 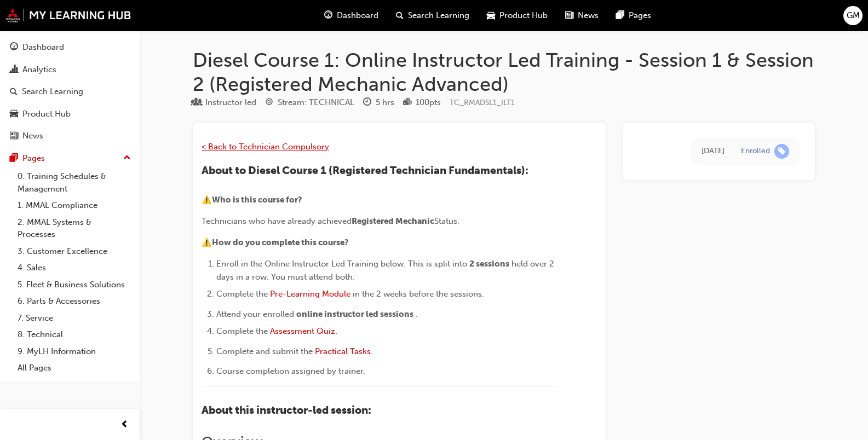 I want to click on a: 8. Technical, so click(x=74, y=335).